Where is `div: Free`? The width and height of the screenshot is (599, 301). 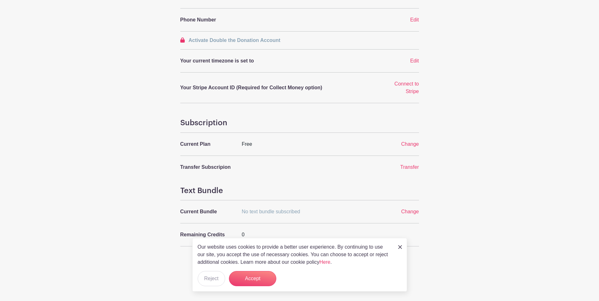 div: Free is located at coordinates (310, 144).